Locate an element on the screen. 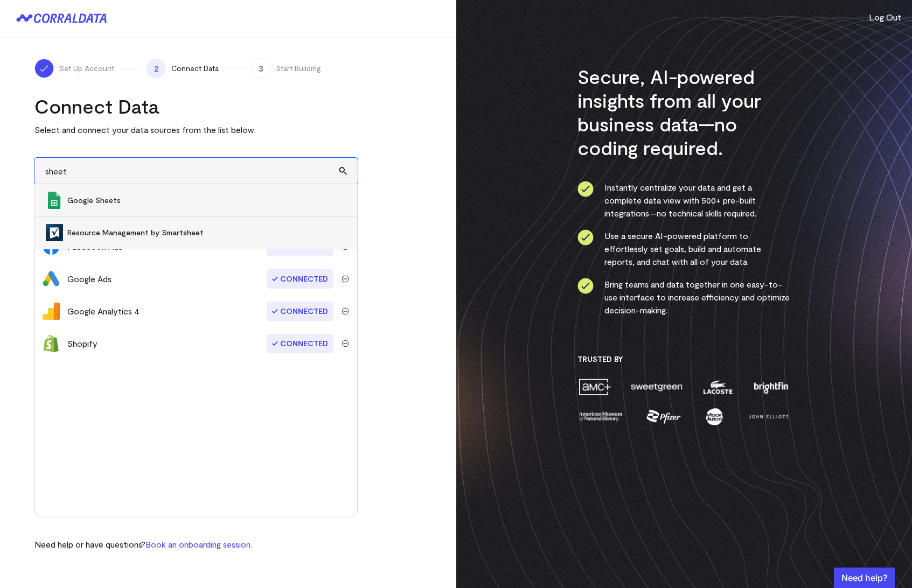 This screenshot has width=912, height=588. span: Google Sheets is located at coordinates (207, 201).